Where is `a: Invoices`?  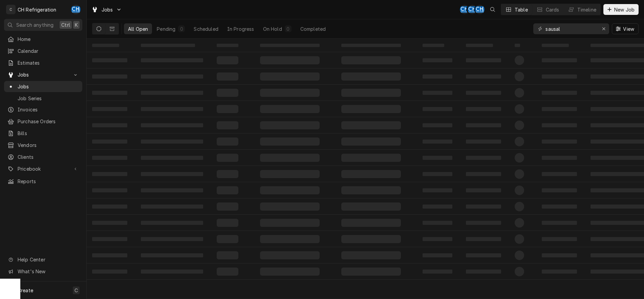
a: Invoices is located at coordinates (43, 109).